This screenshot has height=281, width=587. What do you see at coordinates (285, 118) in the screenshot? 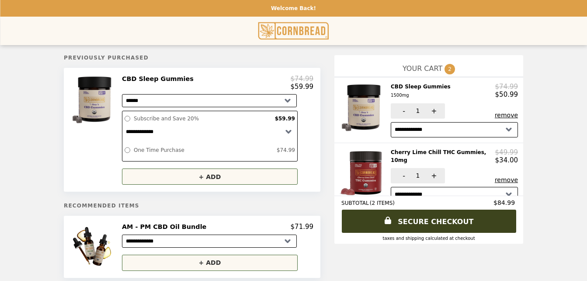
I see `label: $59.99` at bounding box center [285, 118].